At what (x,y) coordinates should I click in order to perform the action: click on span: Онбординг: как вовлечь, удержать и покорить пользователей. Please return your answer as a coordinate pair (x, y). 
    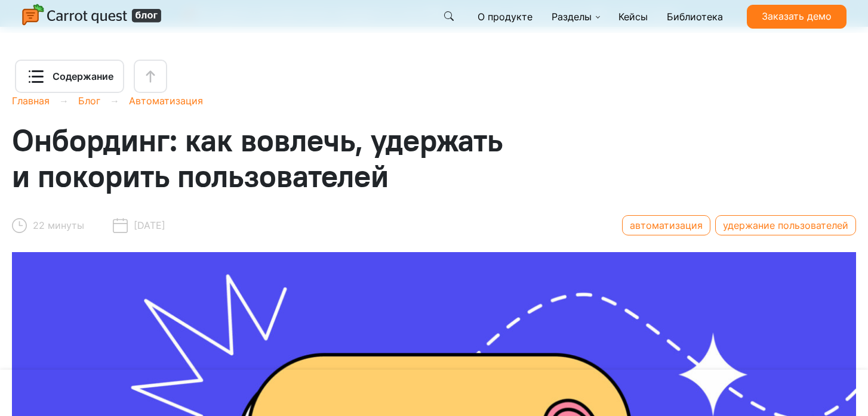
    Looking at the image, I should click on (257, 158).